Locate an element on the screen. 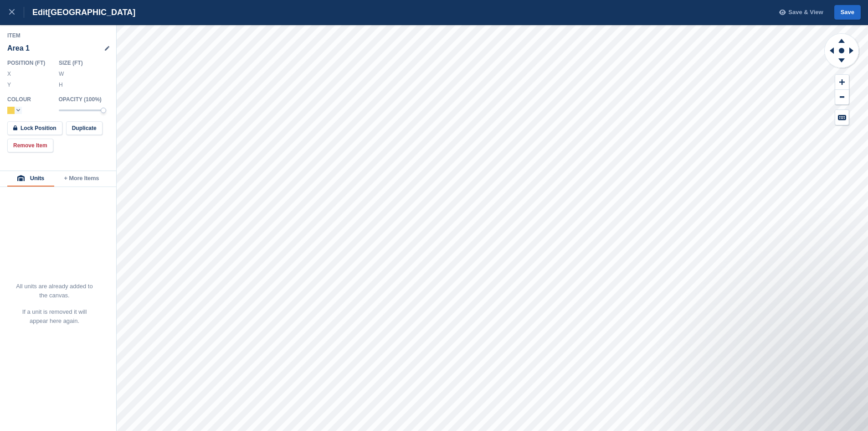 This screenshot has width=868, height=431. label: H is located at coordinates (61, 85).